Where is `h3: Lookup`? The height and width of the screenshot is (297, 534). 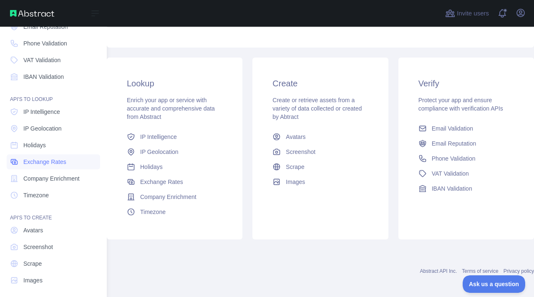
h3: Lookup is located at coordinates (175, 84).